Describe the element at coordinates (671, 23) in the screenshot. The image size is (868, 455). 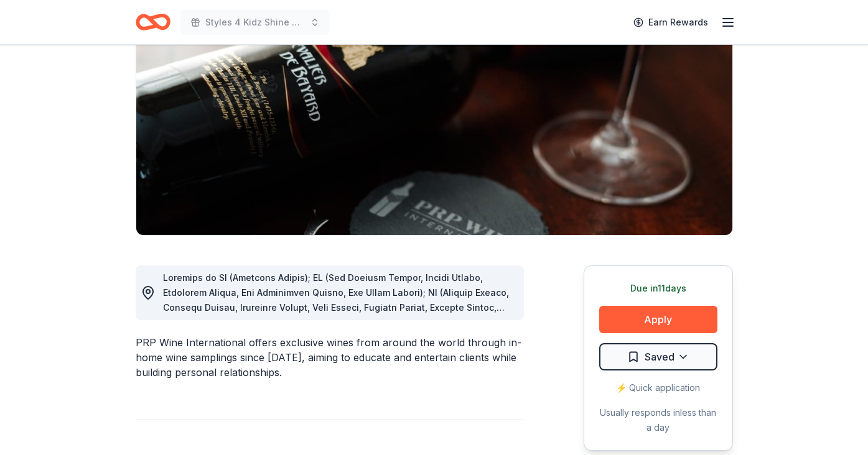
I see `a: Earn Rewards` at that location.